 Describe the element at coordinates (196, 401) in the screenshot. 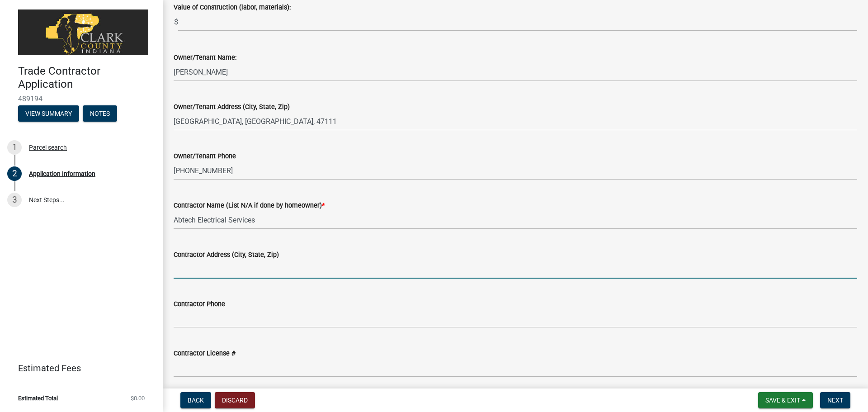

I see `button: Back` at that location.